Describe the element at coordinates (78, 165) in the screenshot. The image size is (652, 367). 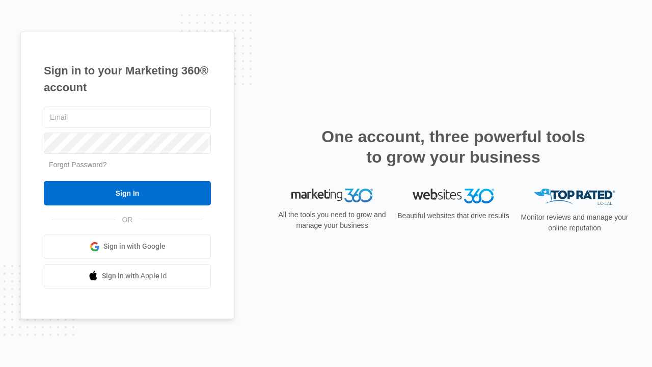
I see `a: Forgot Password?` at that location.